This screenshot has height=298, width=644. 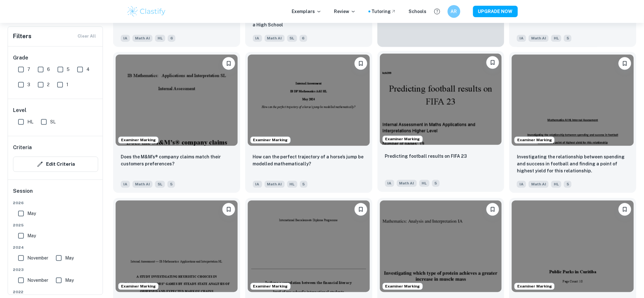 I want to click on h6: Filters, so click(x=23, y=37).